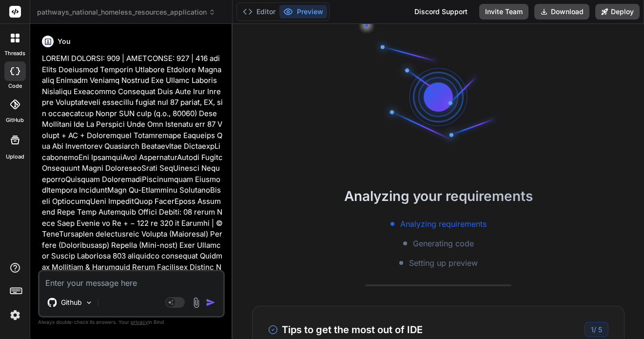 This screenshot has height=339, width=644. What do you see at coordinates (600, 329) in the screenshot?
I see `span: 5` at bounding box center [600, 329].